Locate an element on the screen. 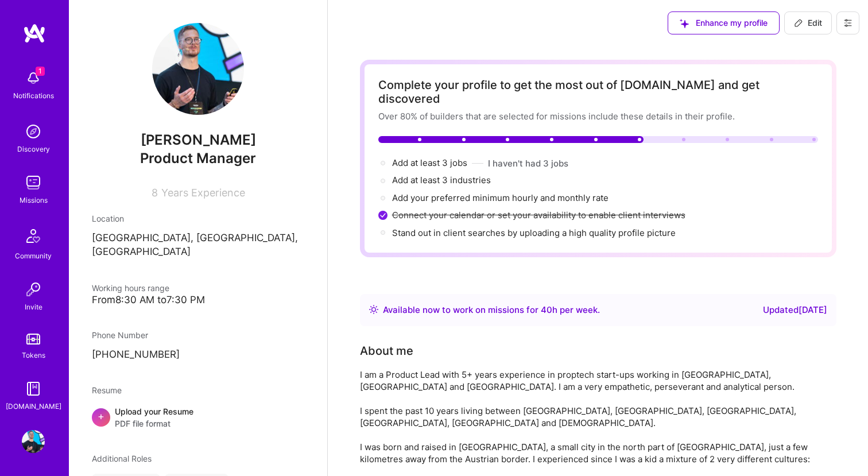 The image size is (868, 476). div: Stand out in client searches by uploading a high quality profile picture is located at coordinates (533, 233).